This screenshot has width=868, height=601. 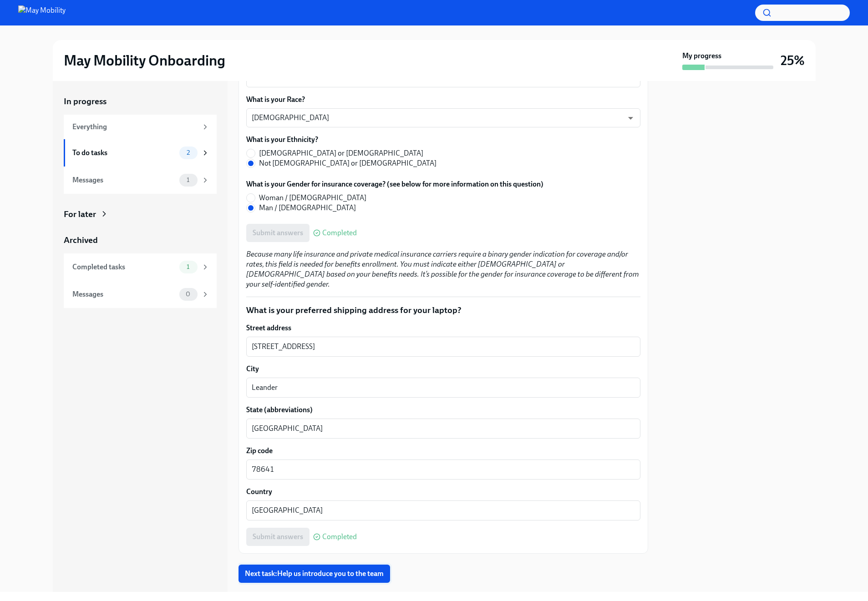 What do you see at coordinates (135, 127) in the screenshot?
I see `div: Everything` at bounding box center [135, 127].